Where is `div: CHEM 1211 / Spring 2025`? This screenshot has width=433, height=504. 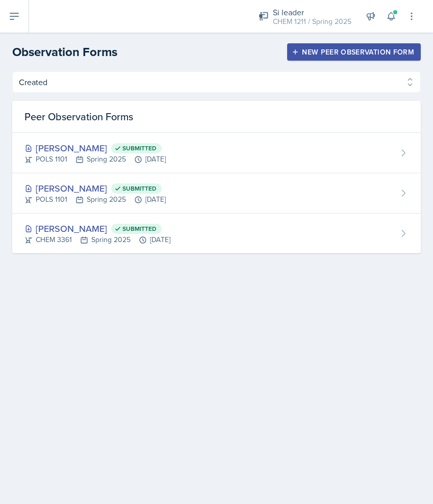 div: CHEM 1211 / Spring 2025 is located at coordinates (312, 21).